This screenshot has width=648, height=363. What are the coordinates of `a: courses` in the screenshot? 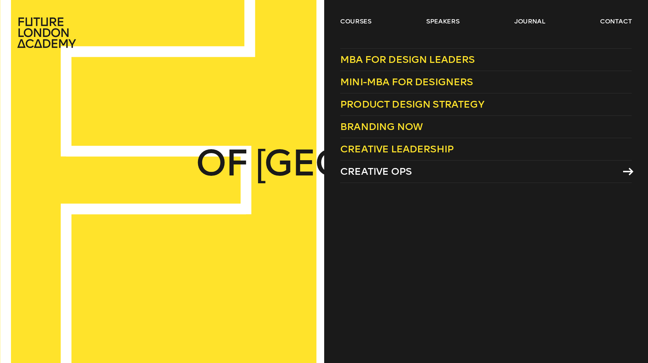 It's located at (356, 21).